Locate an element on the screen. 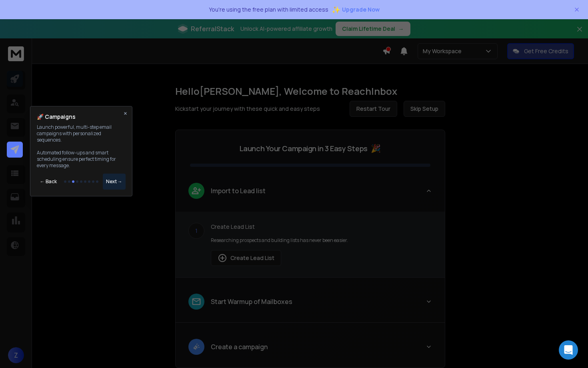  button: Create Lead List is located at coordinates (246, 258).